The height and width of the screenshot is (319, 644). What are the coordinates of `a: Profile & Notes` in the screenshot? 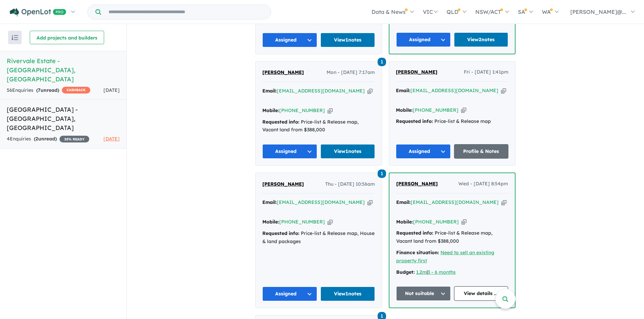 It's located at (481, 151).